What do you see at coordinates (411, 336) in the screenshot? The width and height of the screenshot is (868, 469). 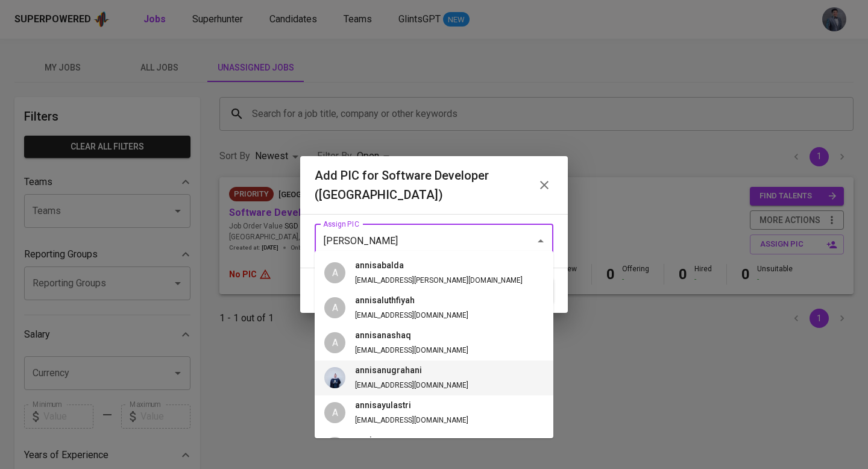 I see `h6: annisanashaq` at bounding box center [411, 336].